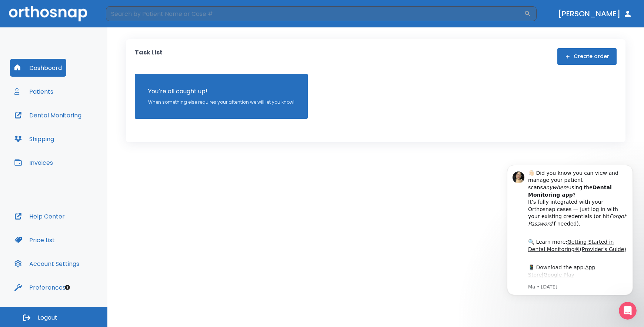 The height and width of the screenshot is (327, 644). I want to click on button: Preferences, so click(40, 288).